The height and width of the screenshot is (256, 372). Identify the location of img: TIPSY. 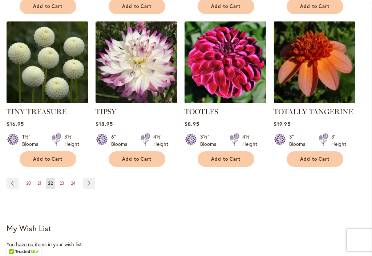
(136, 62).